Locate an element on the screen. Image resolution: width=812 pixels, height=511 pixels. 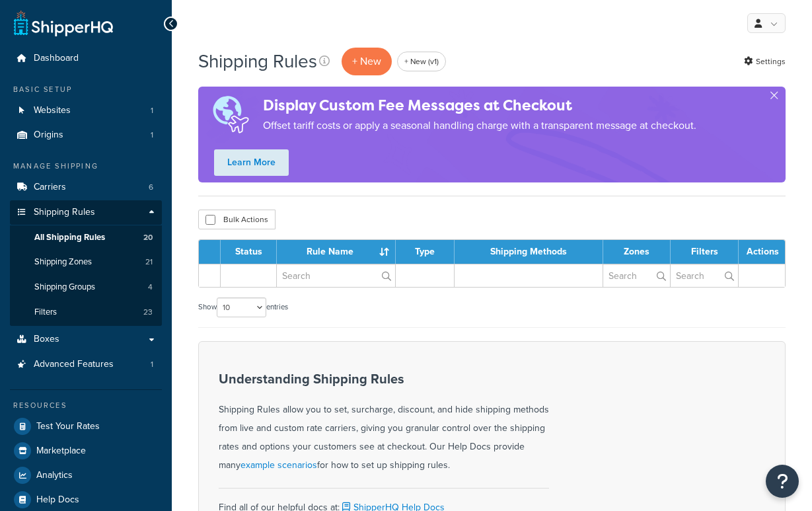
a: Carriers 6 is located at coordinates (86, 187).